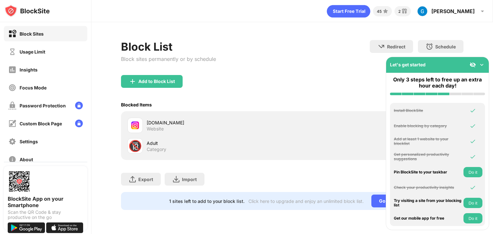 The height and width of the screenshot is (234, 493). I want to click on img: ACg8ocJrqBxNlekIvlbjFXY0EoEnrnI6YENOFxaloYXgeXg3UVYD8bU=s96-c, so click(422, 11).